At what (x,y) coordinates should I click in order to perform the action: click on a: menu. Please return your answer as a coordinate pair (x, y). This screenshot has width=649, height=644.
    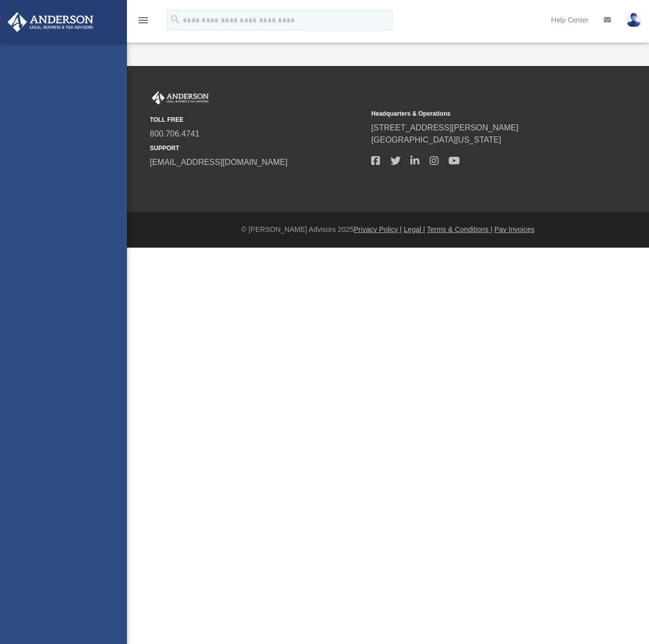
    Looking at the image, I should click on (143, 23).